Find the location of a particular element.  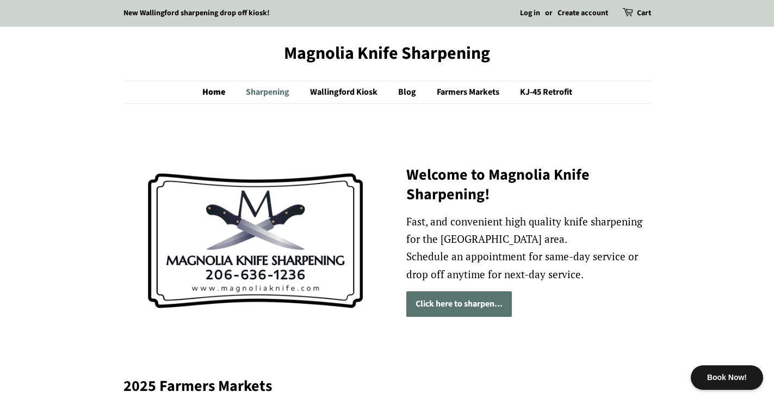

h2: 2025 Farmers Markets is located at coordinates (387, 386).